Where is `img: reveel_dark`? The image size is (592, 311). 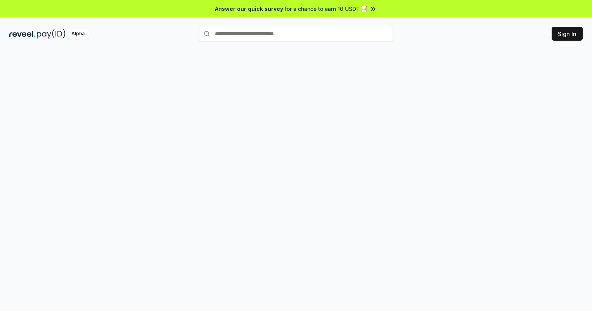 img: reveel_dark is located at coordinates (22, 34).